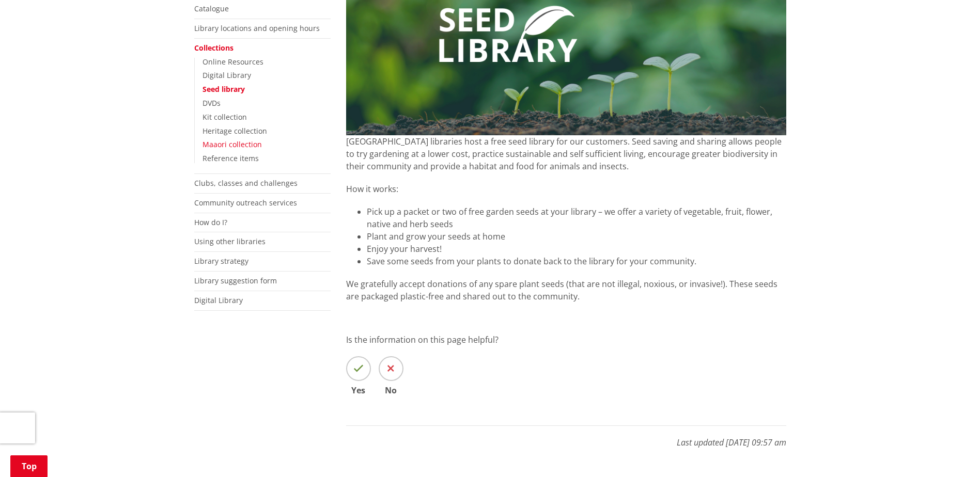 The image size is (980, 477). What do you see at coordinates (29, 466) in the screenshot?
I see `a: Top` at bounding box center [29, 466].